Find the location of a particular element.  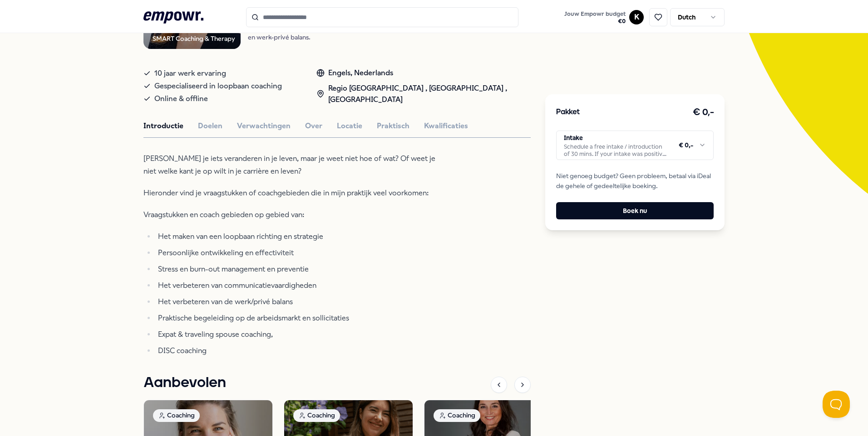

div: SMART Coaching & Therapy is located at coordinates (194, 38).